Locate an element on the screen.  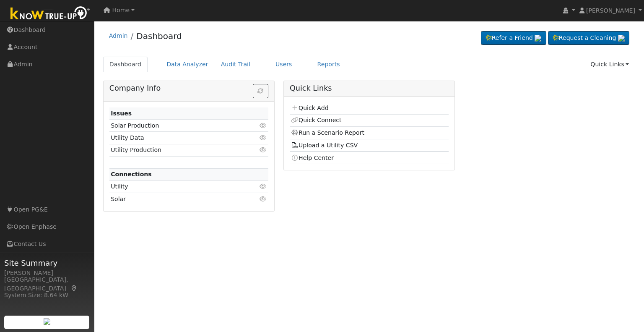
td: Utility Data is located at coordinates (176, 138).